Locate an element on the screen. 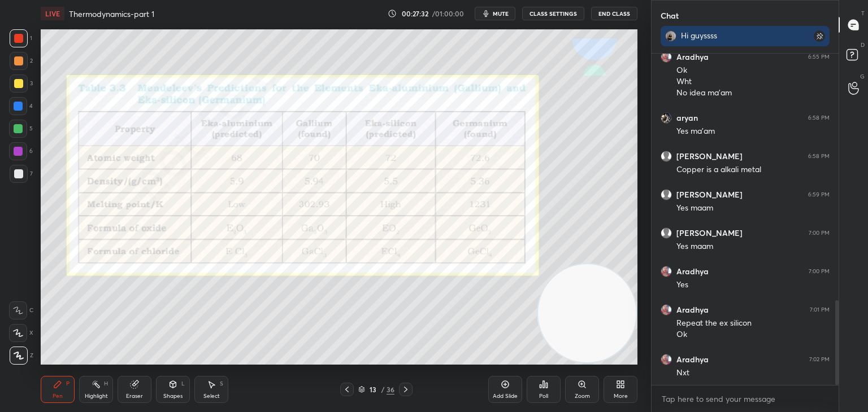  div: Wht is located at coordinates (753, 82).